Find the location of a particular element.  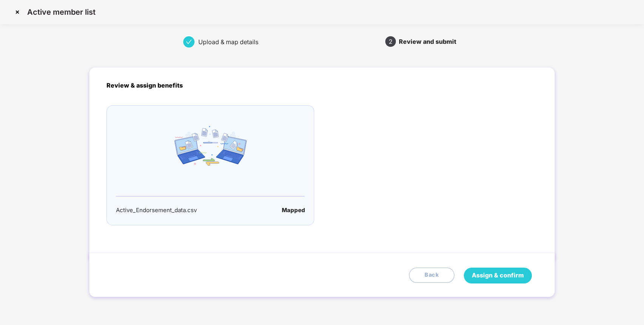

span: 2 is located at coordinates (391, 41).